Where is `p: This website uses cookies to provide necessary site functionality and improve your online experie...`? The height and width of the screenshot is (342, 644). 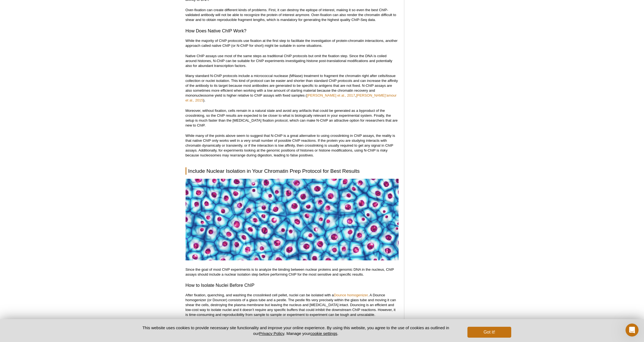 p: This website uses cookies to provide necessary site functionality and improve your online experie... is located at coordinates (296, 330).